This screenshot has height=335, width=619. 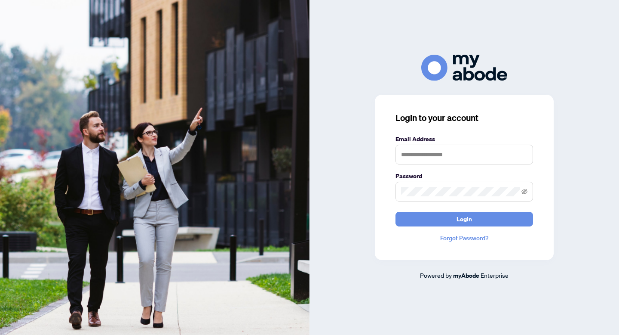 I want to click on a: myAbode, so click(x=466, y=275).